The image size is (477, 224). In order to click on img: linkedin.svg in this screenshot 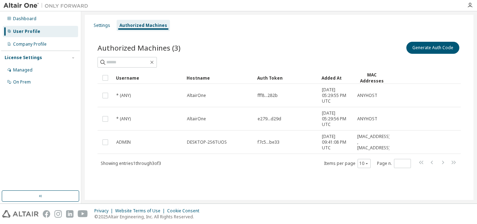, I will do `click(70, 214)`.